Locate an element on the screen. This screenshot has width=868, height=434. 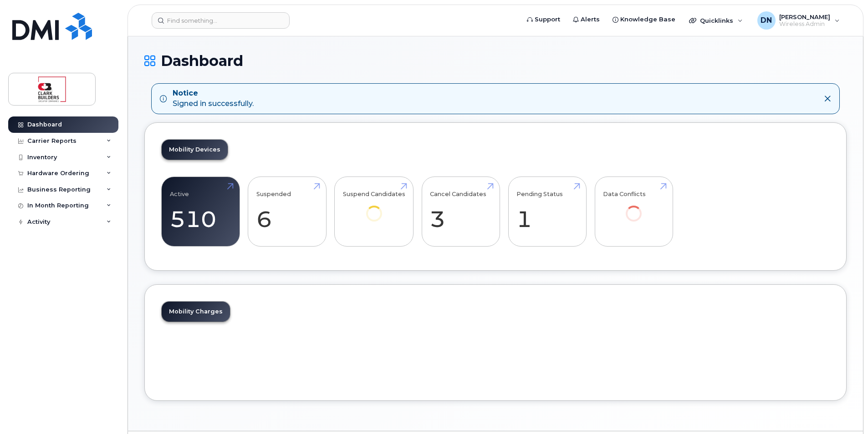
a: Suspended 6 is located at coordinates (287, 211).